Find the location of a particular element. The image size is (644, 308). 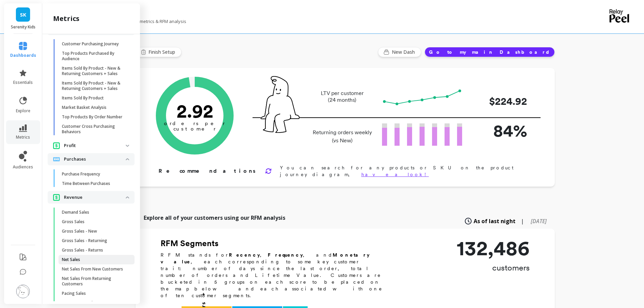

p: Revenue Growth Rate is located at coordinates (83, 303).